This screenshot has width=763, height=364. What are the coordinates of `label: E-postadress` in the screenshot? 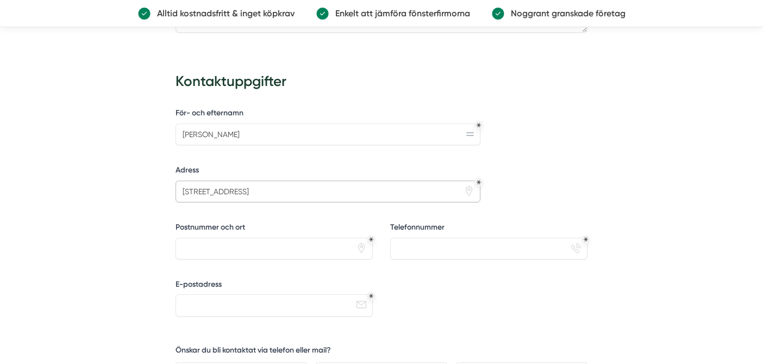 It's located at (274, 285).